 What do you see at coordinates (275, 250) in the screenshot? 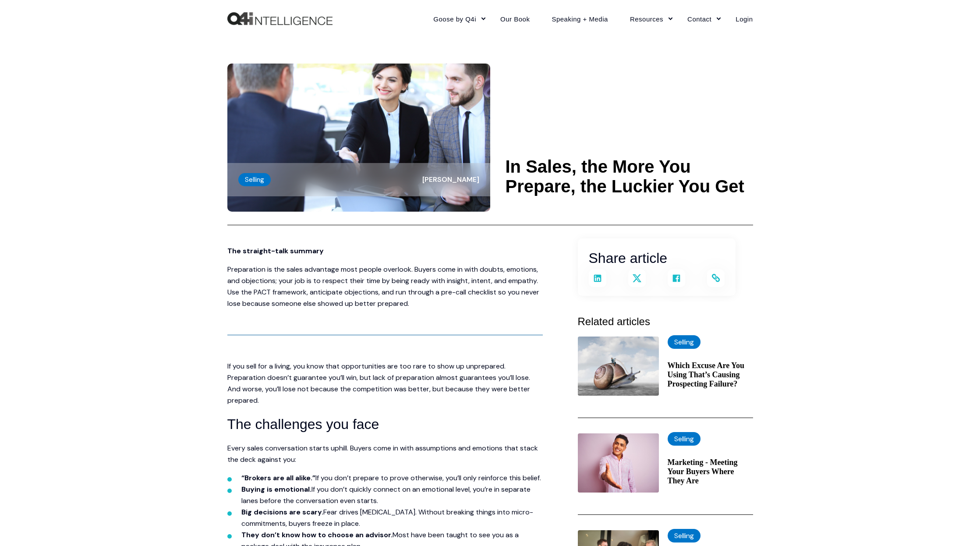
I see `span: The straight-talk summary` at bounding box center [275, 250].